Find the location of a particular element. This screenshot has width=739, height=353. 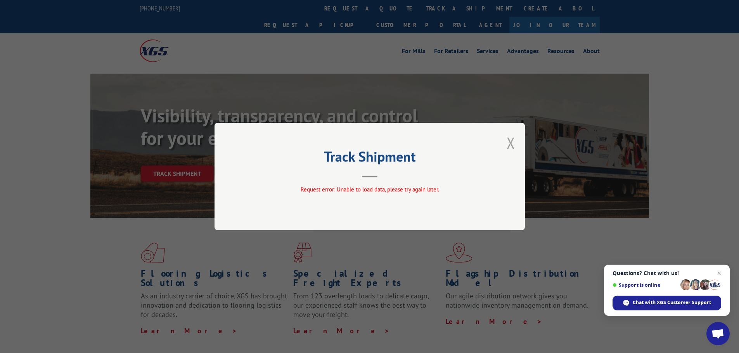

span: Support is online is located at coordinates (645, 285).